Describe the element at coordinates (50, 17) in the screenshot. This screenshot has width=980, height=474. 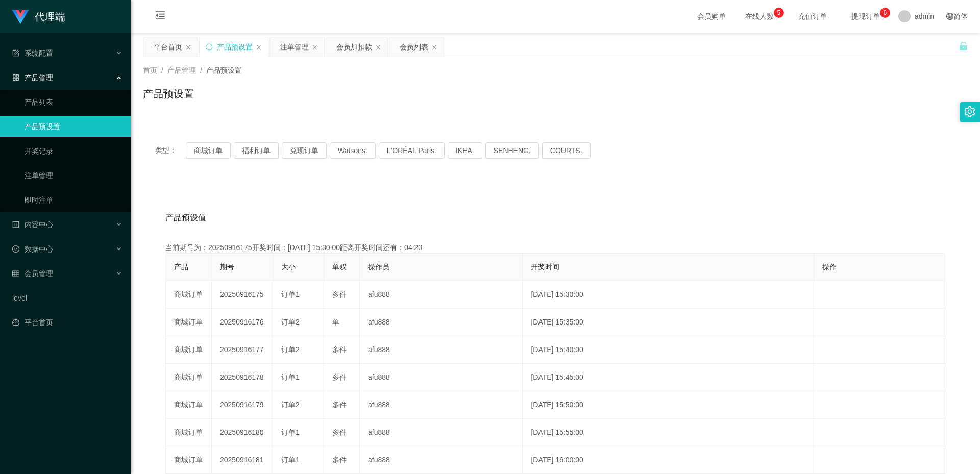
I see `h1: 代理端` at that location.